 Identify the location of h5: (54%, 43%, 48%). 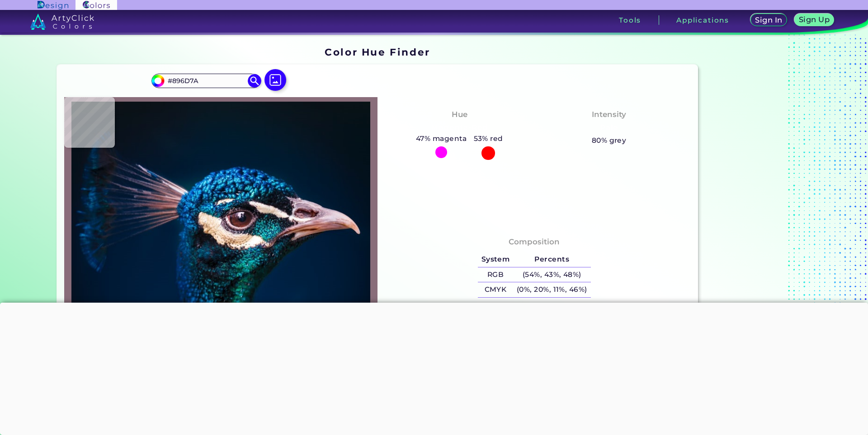
(552, 274).